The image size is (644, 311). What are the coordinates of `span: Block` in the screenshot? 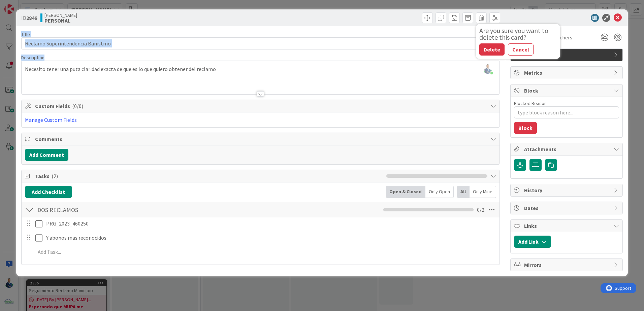 It's located at (567, 91).